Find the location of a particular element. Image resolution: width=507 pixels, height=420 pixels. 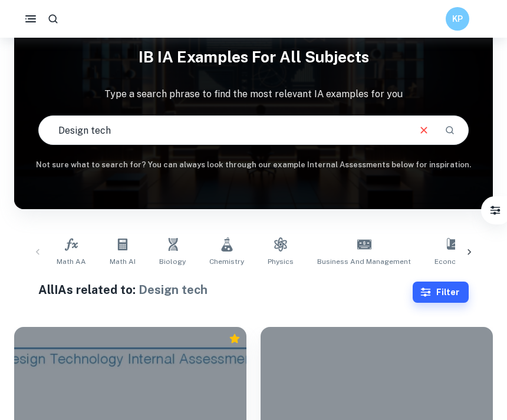

span: Business and Management is located at coordinates (363, 262).